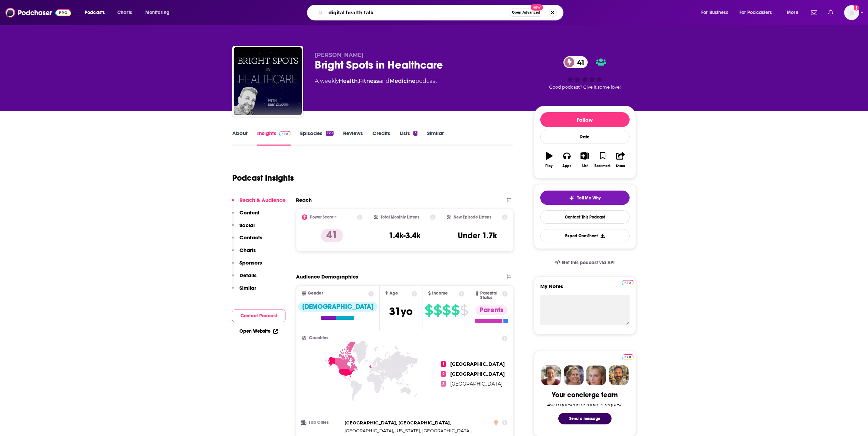 The width and height of the screenshot is (868, 436). Describe the element at coordinates (258, 315) in the screenshot. I see `button: Contact Podcast` at that location.